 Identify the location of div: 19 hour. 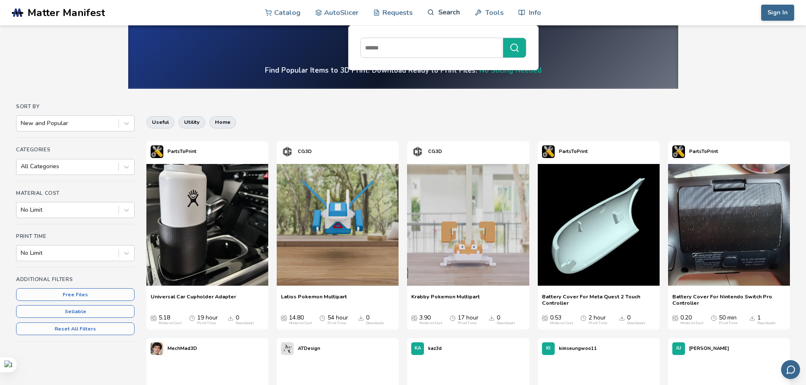
(207, 320).